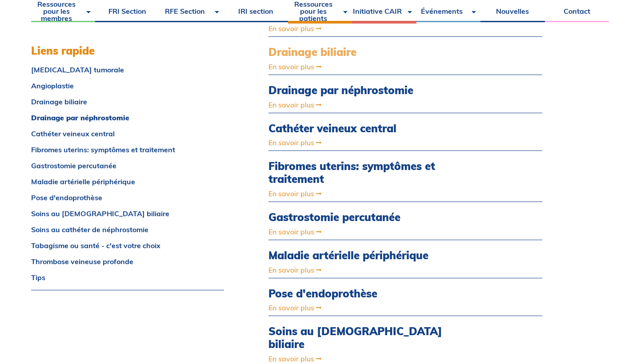  I want to click on a: Soins au cathéter de néphrostomie, so click(128, 230).